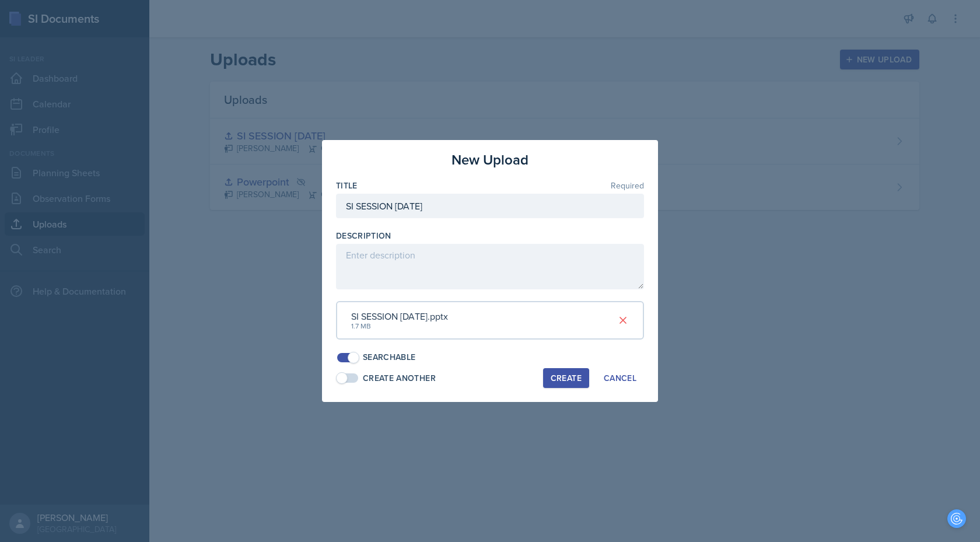 The width and height of the screenshot is (980, 542). What do you see at coordinates (490, 160) in the screenshot?
I see `h3: New Upload` at bounding box center [490, 160].